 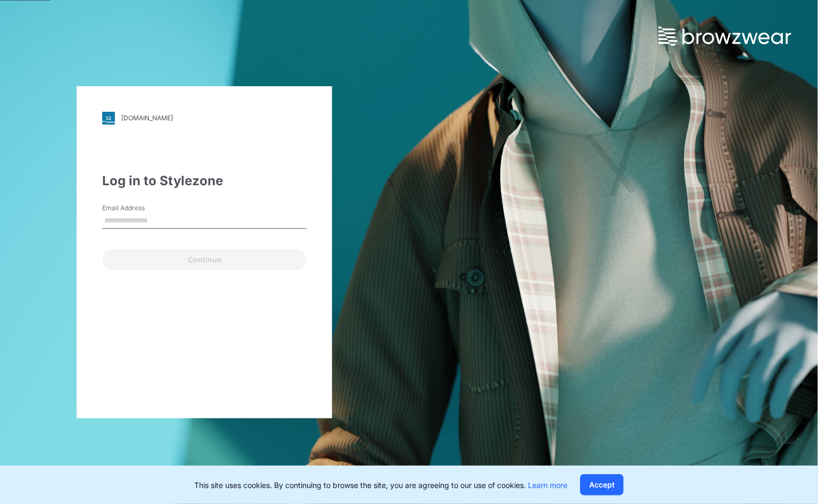 What do you see at coordinates (548, 485) in the screenshot?
I see `a: Learn more` at bounding box center [548, 485].